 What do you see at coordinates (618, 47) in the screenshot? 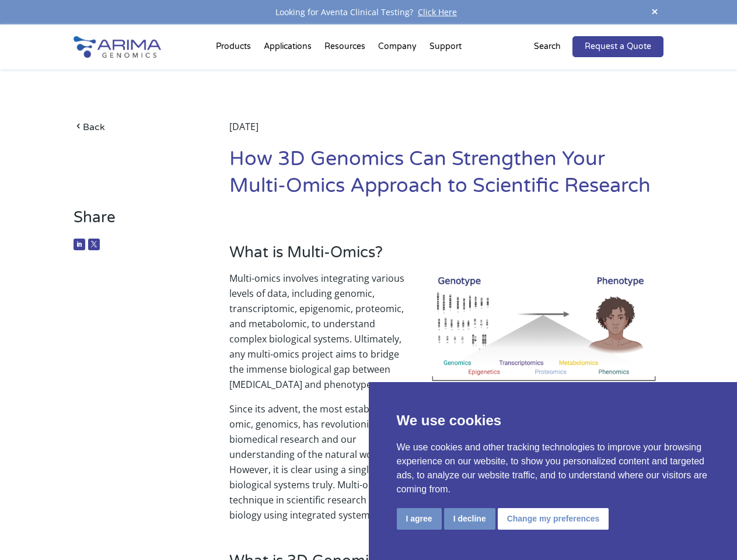
I see `a: Request a Quote` at bounding box center [618, 47].